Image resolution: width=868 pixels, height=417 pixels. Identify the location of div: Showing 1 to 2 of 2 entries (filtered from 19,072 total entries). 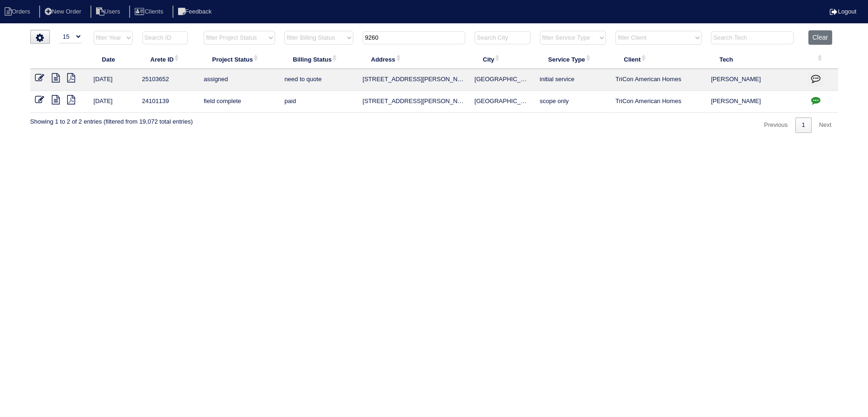
(112, 119).